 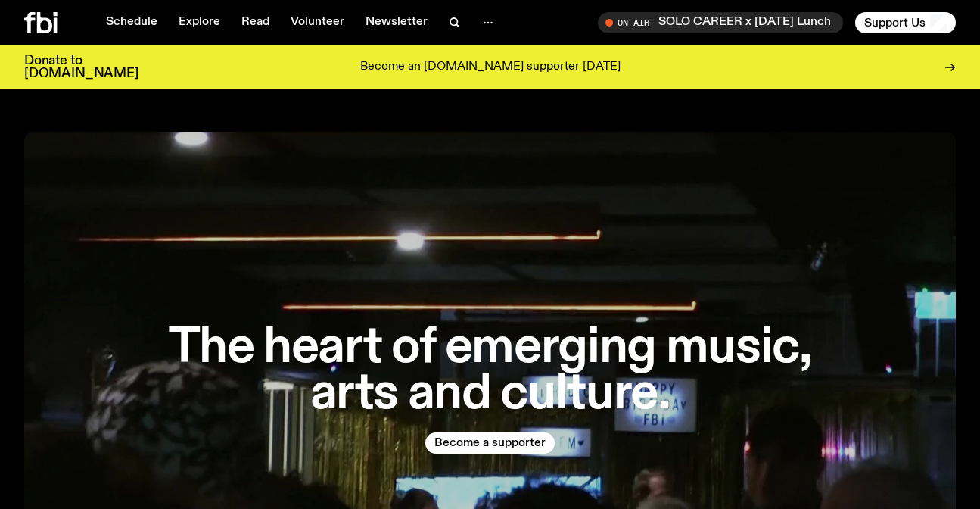 I want to click on a: Read, so click(x=255, y=22).